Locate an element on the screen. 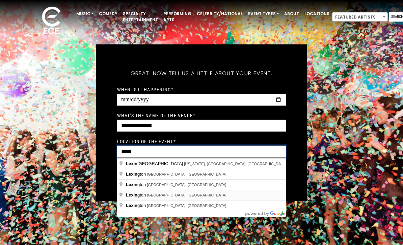  h5: Great! Now tell us a little about your event. is located at coordinates (202, 73).